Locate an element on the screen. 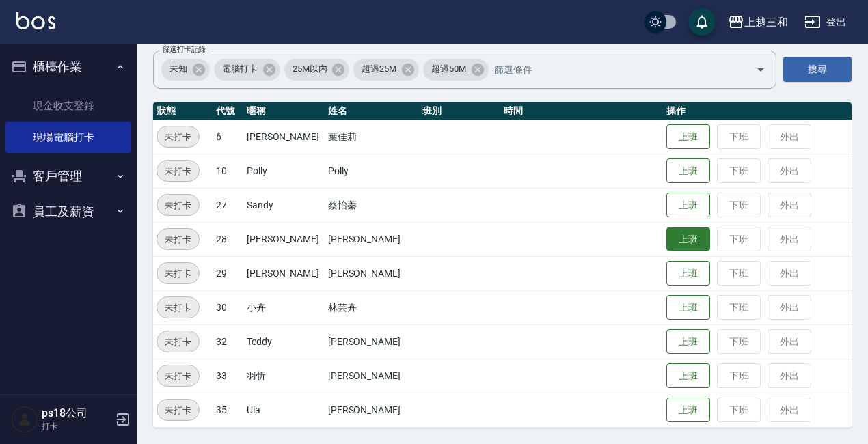  label: 篩選打卡記錄 is located at coordinates (184, 49).